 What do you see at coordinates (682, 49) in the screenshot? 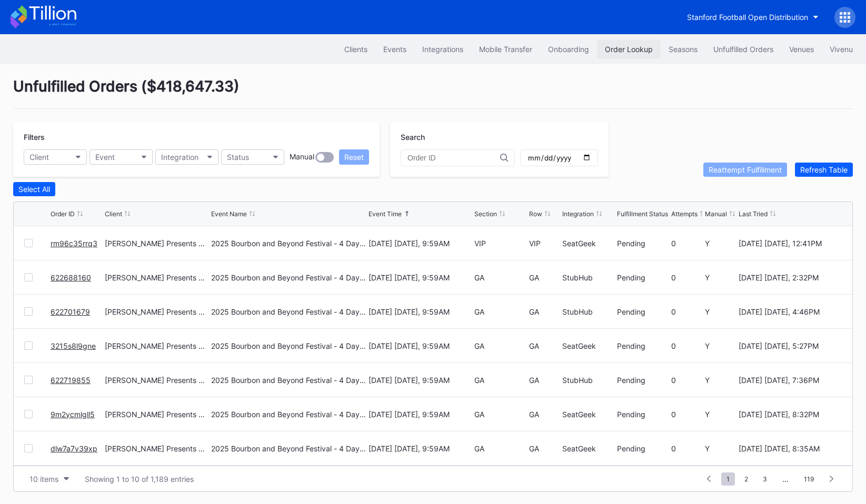
I see `a: Seasons` at bounding box center [682, 49].